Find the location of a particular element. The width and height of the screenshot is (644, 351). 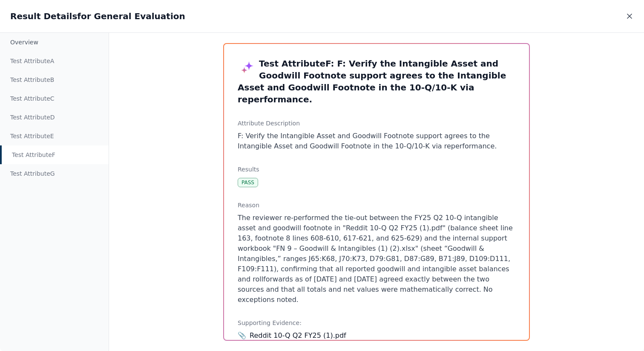

h3: Supporting Evidence: is located at coordinates (376, 323).